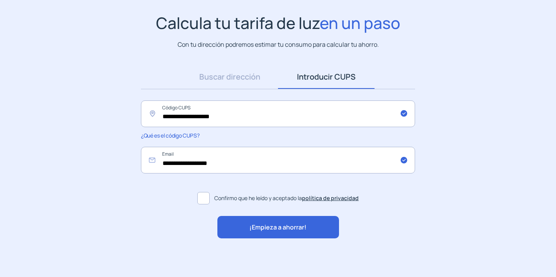  What do you see at coordinates (326, 77) in the screenshot?
I see `a: Introducir CUPS` at bounding box center [326, 77].